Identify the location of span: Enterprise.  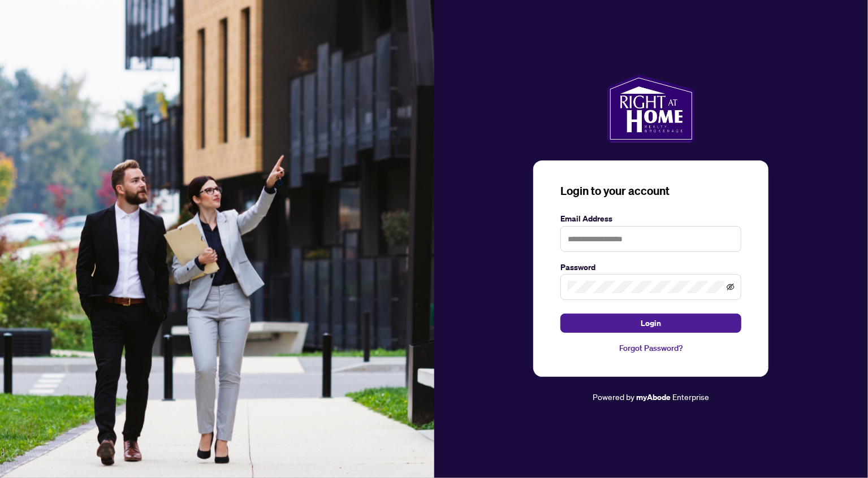
(690, 396).